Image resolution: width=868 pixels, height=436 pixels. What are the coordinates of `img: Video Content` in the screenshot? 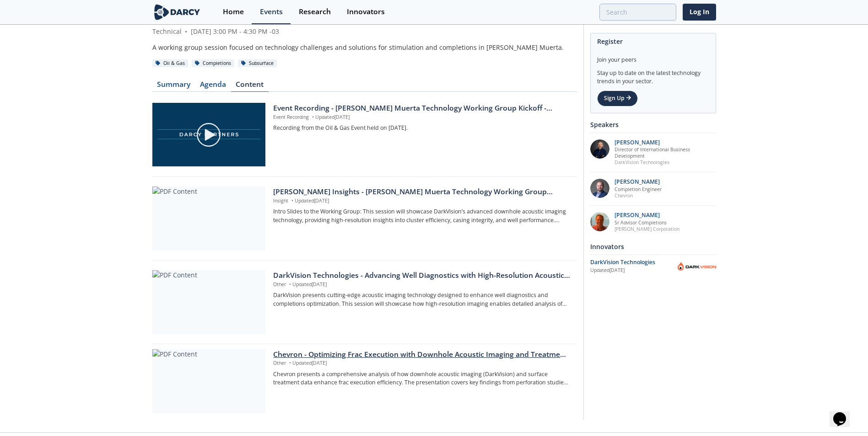 It's located at (209, 134).